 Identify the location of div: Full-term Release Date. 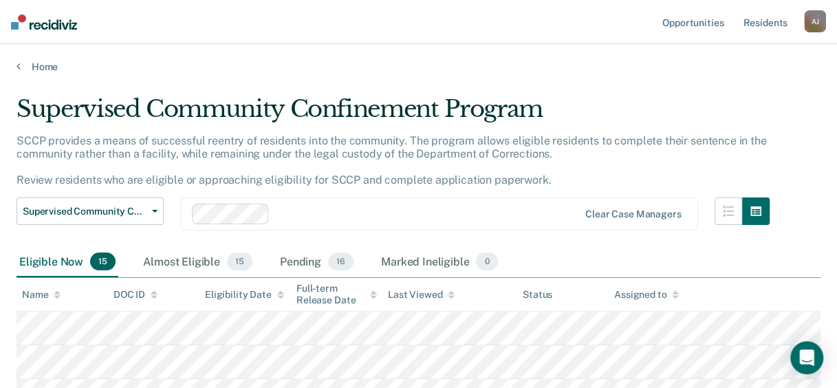
(336, 294).